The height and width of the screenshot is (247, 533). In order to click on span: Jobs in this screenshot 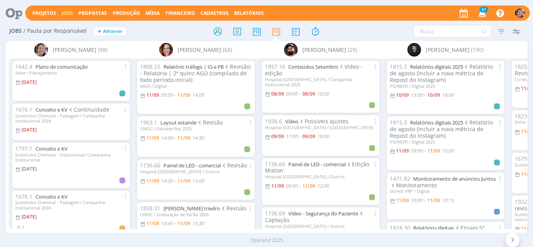, I will do `click(16, 31)`.